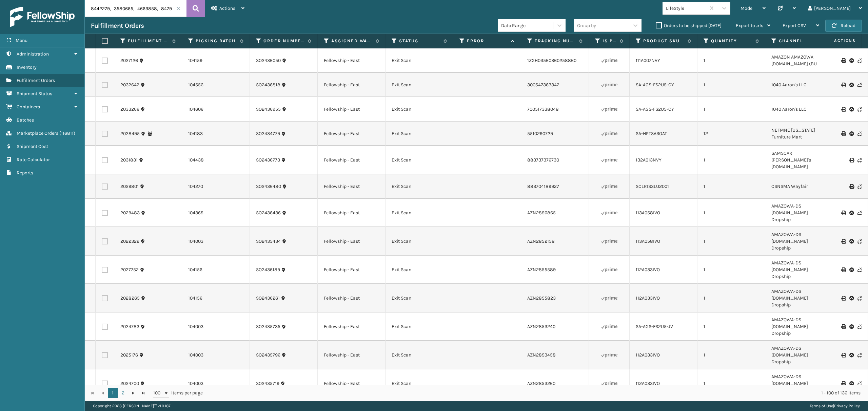 This screenshot has height=411, width=868. I want to click on td: 1ZXH03560360258860, so click(555, 61).